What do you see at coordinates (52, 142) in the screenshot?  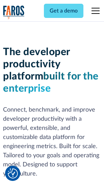 I see `p: Connect, benchmark, and improve developer productivity with a powerful, extensible, and customiza...` at bounding box center [52, 142].